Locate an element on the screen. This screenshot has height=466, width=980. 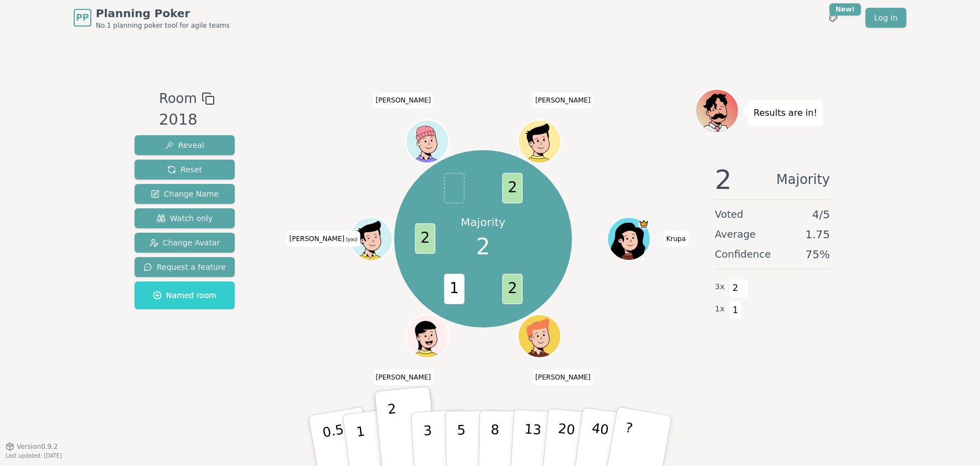
span: (you) is located at coordinates (351, 239).